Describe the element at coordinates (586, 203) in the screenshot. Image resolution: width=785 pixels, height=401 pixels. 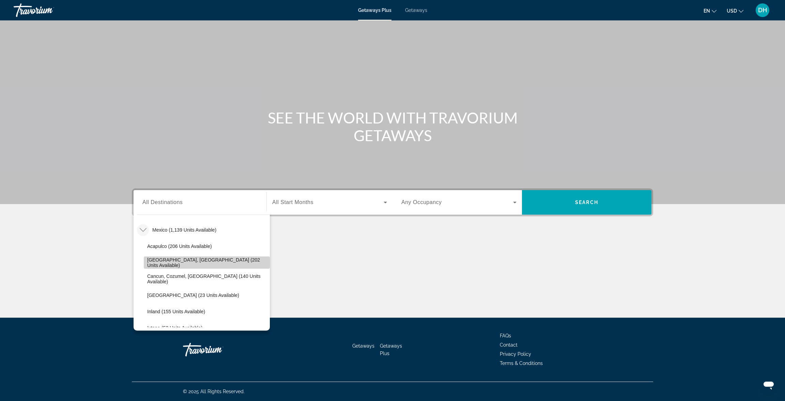
I see `span: Search` at that location.